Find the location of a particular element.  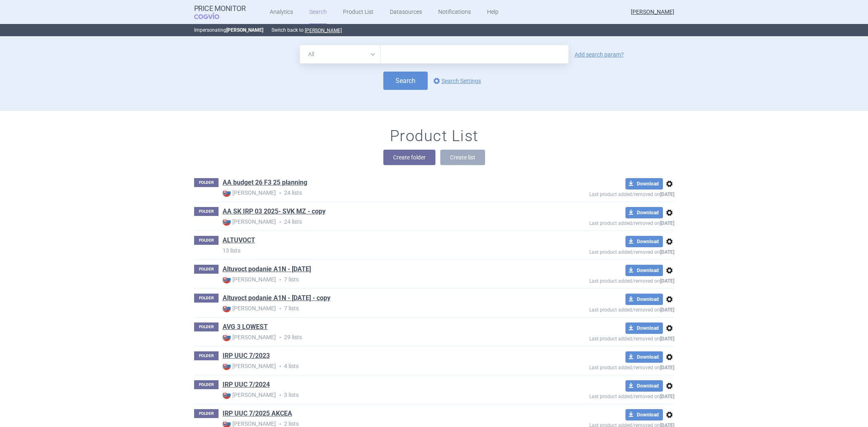

span: COGVIO is located at coordinates (212, 16).